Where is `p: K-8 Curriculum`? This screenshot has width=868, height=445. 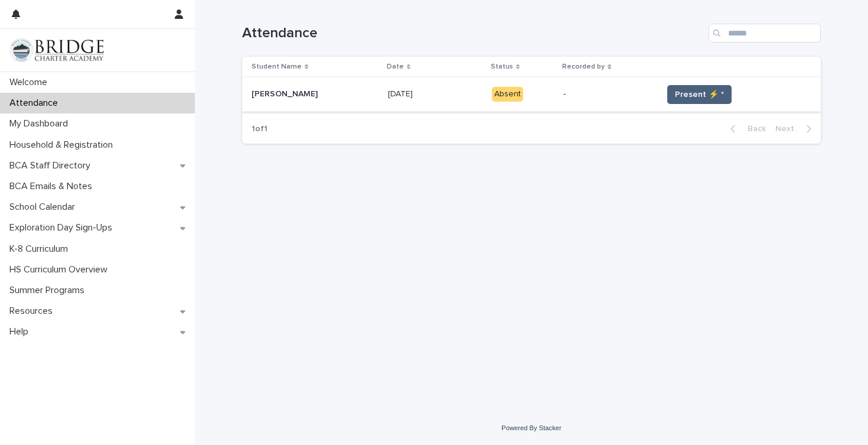 p: K-8 Curriculum is located at coordinates (41, 249).